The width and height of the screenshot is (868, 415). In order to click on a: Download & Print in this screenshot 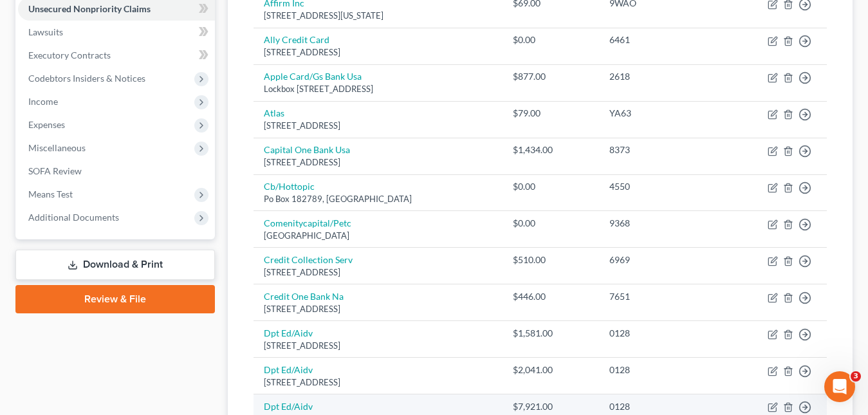, I will do `click(115, 264)`.